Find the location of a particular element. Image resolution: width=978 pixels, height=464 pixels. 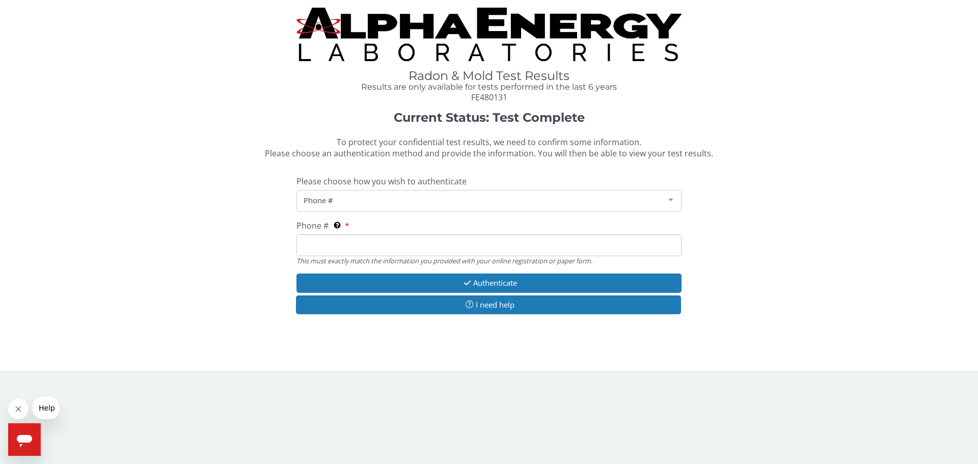

span: Help is located at coordinates (14, 11).